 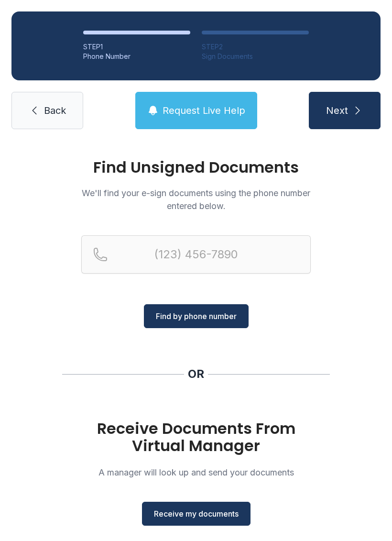 I want to click on p: We'll find your e-sign documents using the phone number entered below., so click(x=196, y=200).